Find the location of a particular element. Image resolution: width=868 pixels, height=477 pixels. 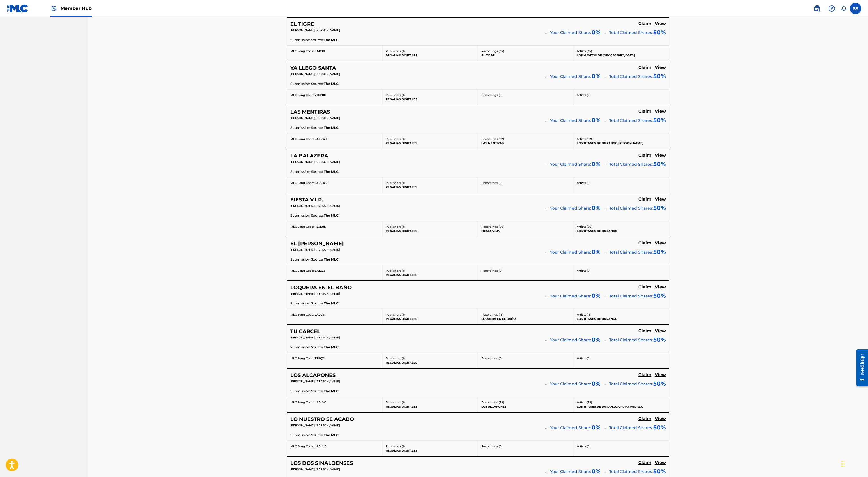

p: Artists ( 22 ) is located at coordinates (621, 139).